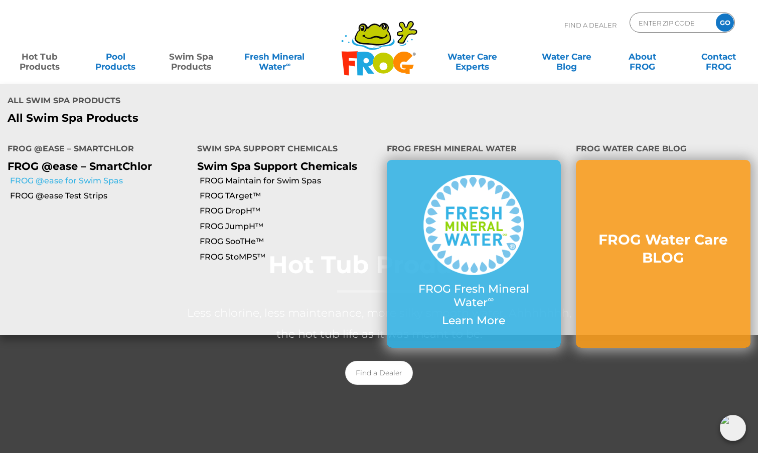 Image resolution: width=758 pixels, height=453 pixels. What do you see at coordinates (95, 150) in the screenshot?
I see `h4: FROG @ease – SmartChlor` at bounding box center [95, 150].